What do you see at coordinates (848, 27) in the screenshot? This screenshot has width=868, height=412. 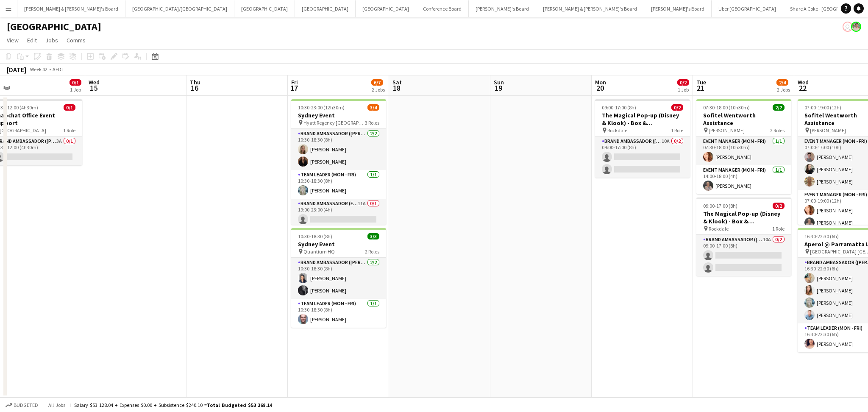 I see `app-user-avatar: Jenny Tu` at bounding box center [848, 27].